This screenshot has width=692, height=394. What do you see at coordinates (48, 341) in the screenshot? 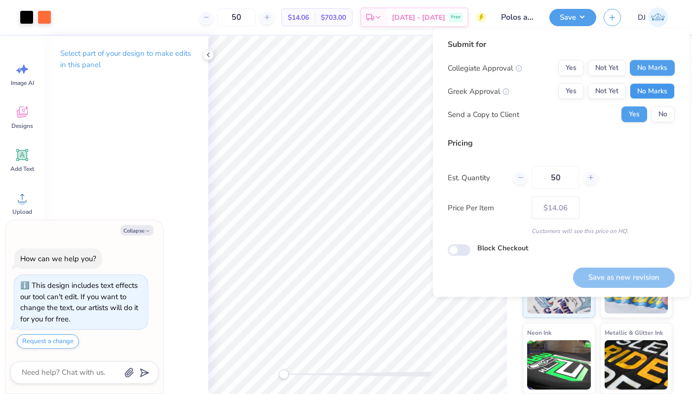
I see `button: Request a change` at bounding box center [48, 341].